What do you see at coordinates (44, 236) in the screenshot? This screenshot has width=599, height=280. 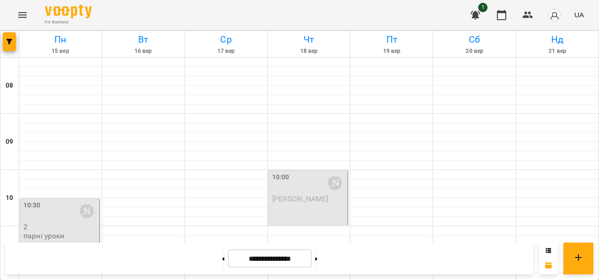 I see `p: парні уроки` at bounding box center [44, 236].